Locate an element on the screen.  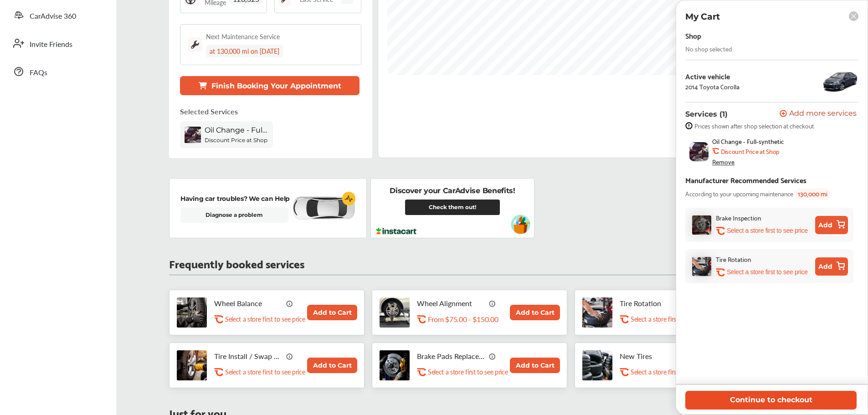
img: diagnose-vehicle.c84bcb0a.svg is located at coordinates (323, 208).